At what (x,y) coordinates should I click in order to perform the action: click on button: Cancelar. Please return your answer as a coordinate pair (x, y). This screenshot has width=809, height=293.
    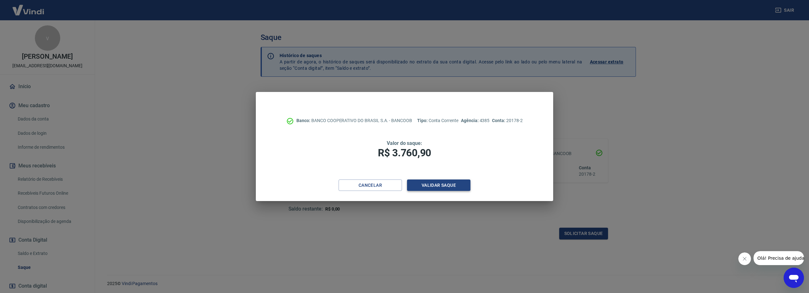
    Looking at the image, I should click on (370, 185).